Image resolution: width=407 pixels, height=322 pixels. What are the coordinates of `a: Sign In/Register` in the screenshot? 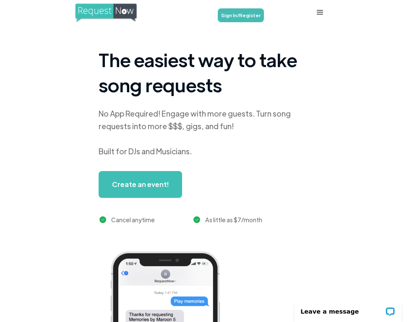 It's located at (241, 15).